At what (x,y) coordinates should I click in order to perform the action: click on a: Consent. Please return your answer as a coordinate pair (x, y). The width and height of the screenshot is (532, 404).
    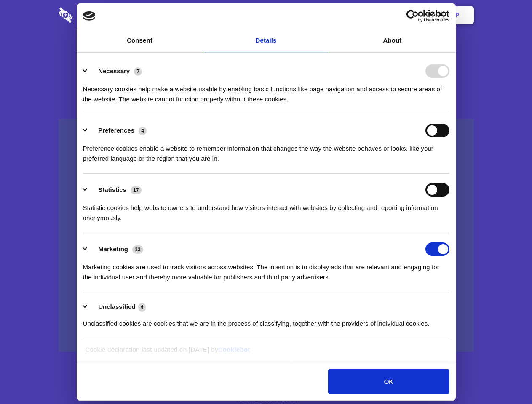
    Looking at the image, I should click on (140, 40).